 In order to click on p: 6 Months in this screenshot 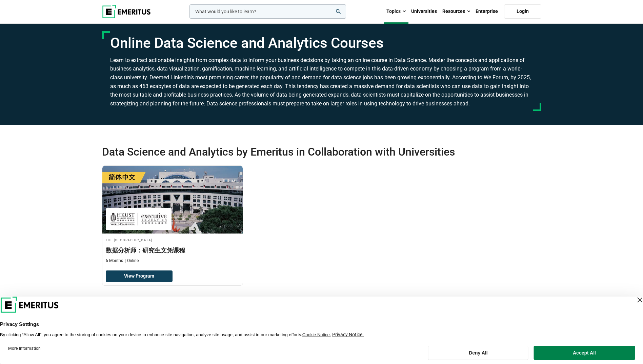, I will do `click(114, 260)`.